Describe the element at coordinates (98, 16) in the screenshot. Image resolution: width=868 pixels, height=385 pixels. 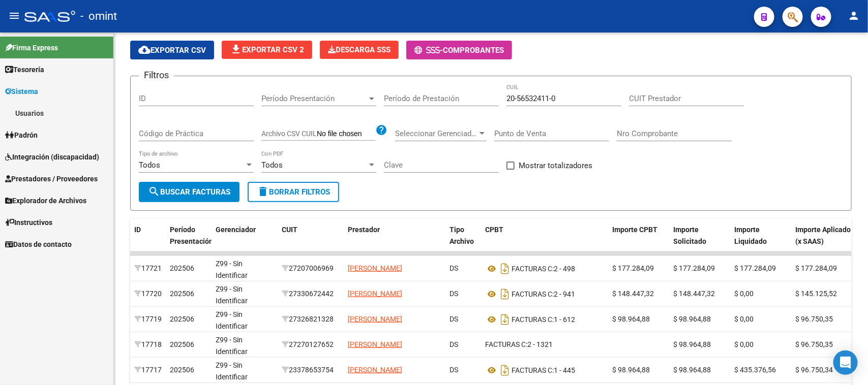
I see `span: - omint` at that location.